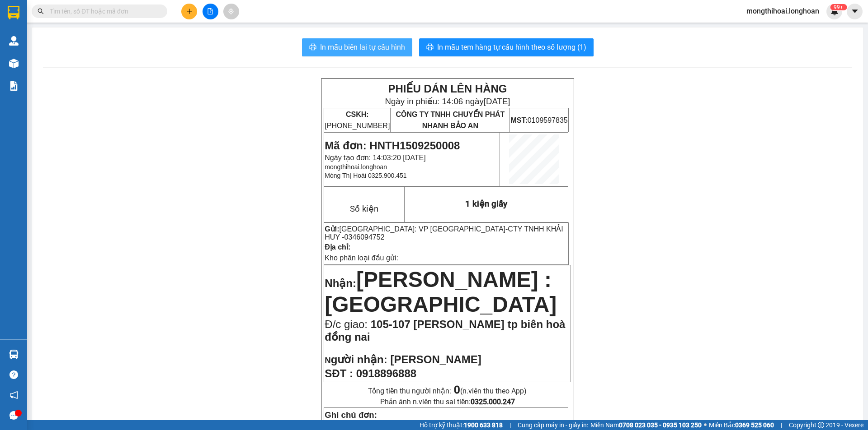 This screenshot has width=868, height=430. What do you see at coordinates (838, 7) in the screenshot?
I see `sup: 508` at bounding box center [838, 7].